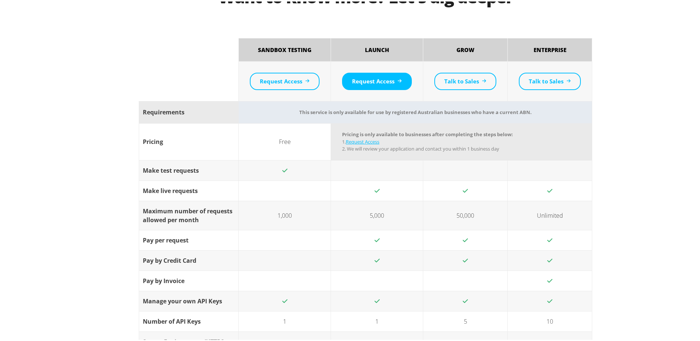 The width and height of the screenshot is (700, 341). Describe the element at coordinates (462, 141) in the screenshot. I see `td: Pricing is only available to businesses after completing the steps below:` at that location.